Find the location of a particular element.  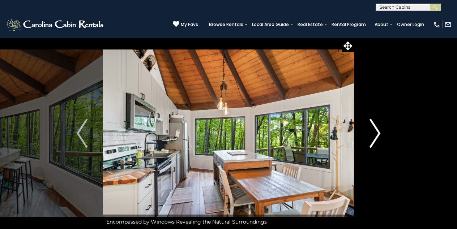

img: White-1-2.png is located at coordinates (55, 25).